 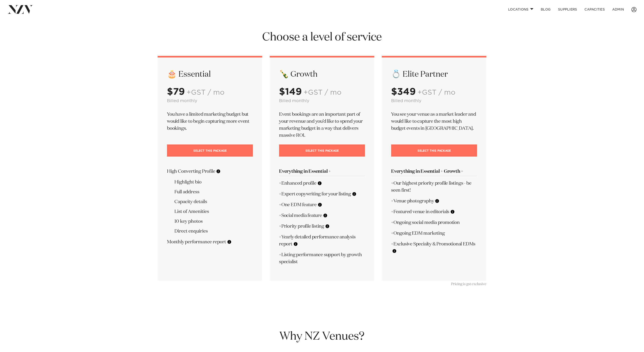 What do you see at coordinates (322, 184) in the screenshot?
I see `p: +Enhanced profile` at bounding box center [322, 184].